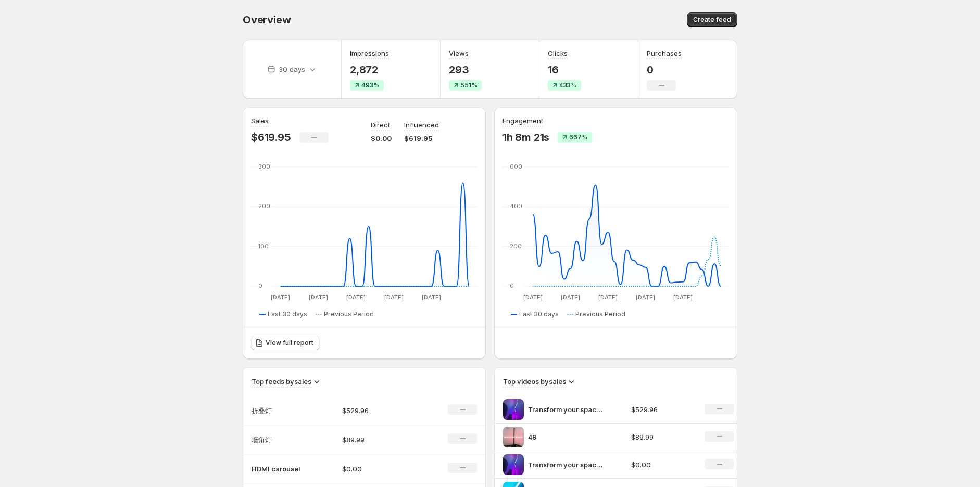  What do you see at coordinates (567, 437) in the screenshot?
I see `p: 49` at bounding box center [567, 437].